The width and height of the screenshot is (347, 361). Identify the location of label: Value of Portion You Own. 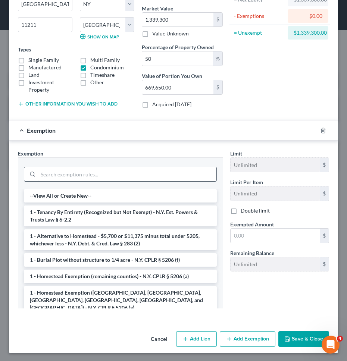
(172, 76).